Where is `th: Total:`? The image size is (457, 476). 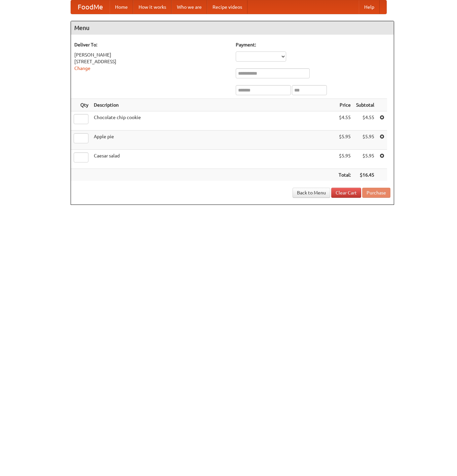
th: Total: is located at coordinates (344, 175).